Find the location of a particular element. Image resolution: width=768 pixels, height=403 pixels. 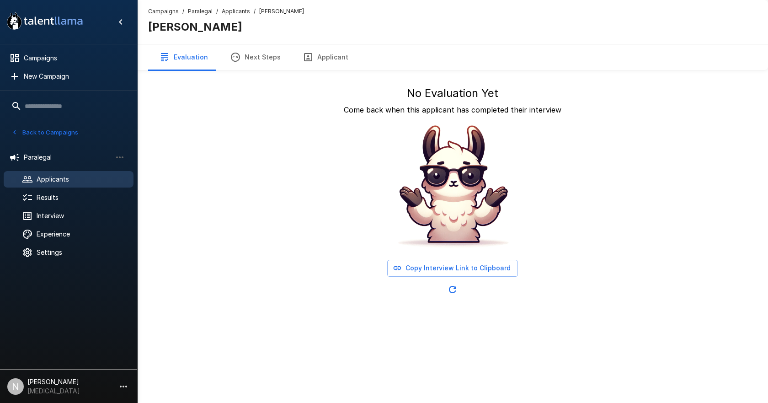

u: Paralegal is located at coordinates (200, 11).